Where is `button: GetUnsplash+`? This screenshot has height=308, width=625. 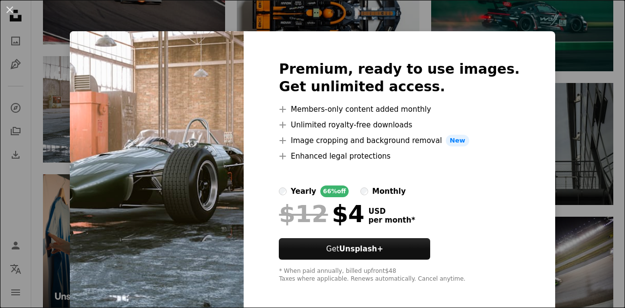 button: GetUnsplash+ is located at coordinates (355, 249).